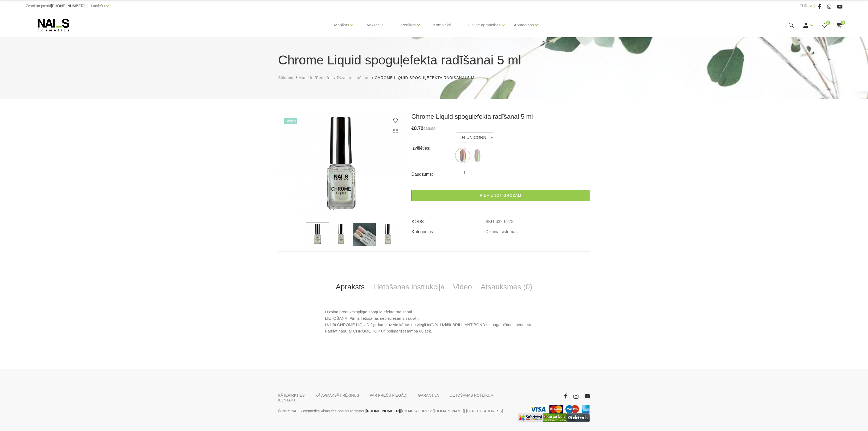 This screenshot has height=431, width=868. I want to click on a: Sākums, so click(285, 78).